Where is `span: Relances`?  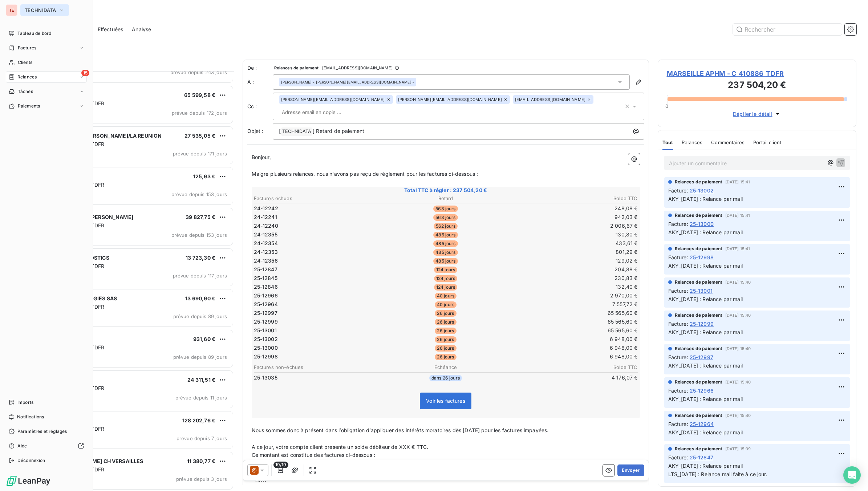
span: Relances is located at coordinates (27, 77).